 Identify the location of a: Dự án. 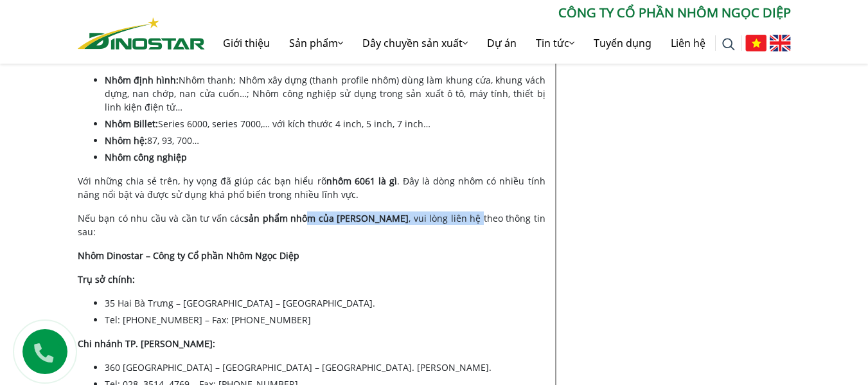
(502, 43).